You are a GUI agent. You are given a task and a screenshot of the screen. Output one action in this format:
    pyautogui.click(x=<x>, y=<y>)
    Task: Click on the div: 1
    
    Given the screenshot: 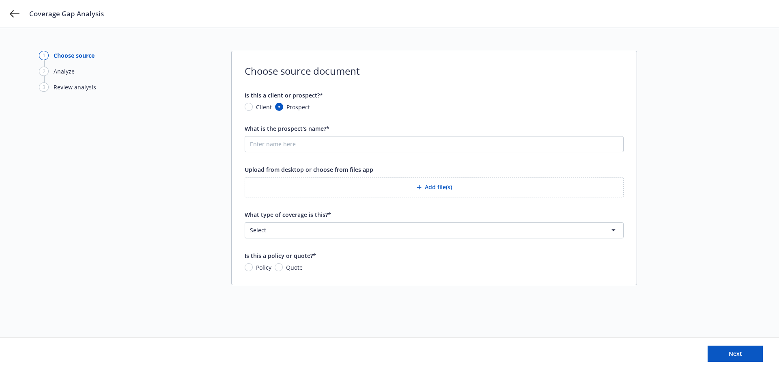 What is the action you would take?
    pyautogui.click(x=44, y=55)
    